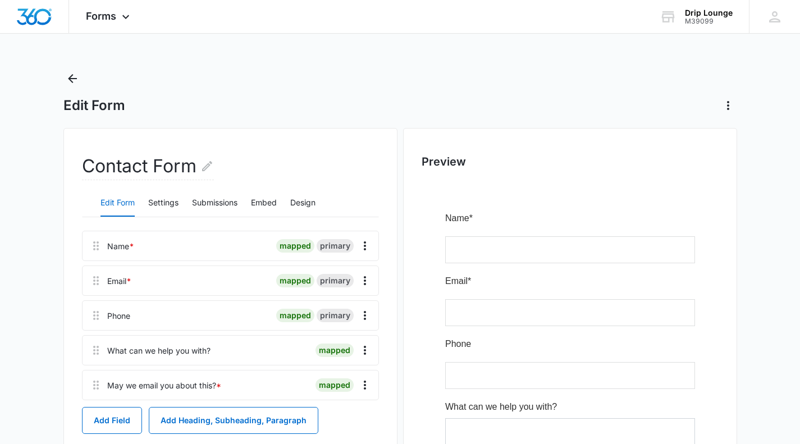 This screenshot has width=800, height=444. Describe the element at coordinates (101, 16) in the screenshot. I see `span: Forms` at that location.